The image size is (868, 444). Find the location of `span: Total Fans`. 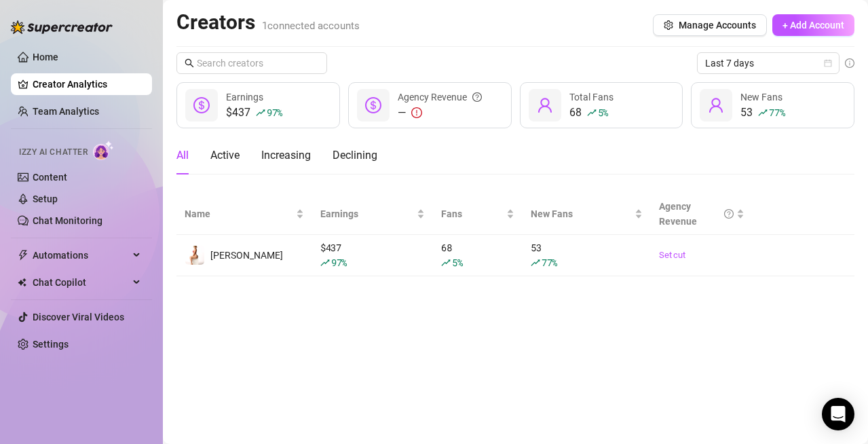

span: Total Fans is located at coordinates (591, 97).